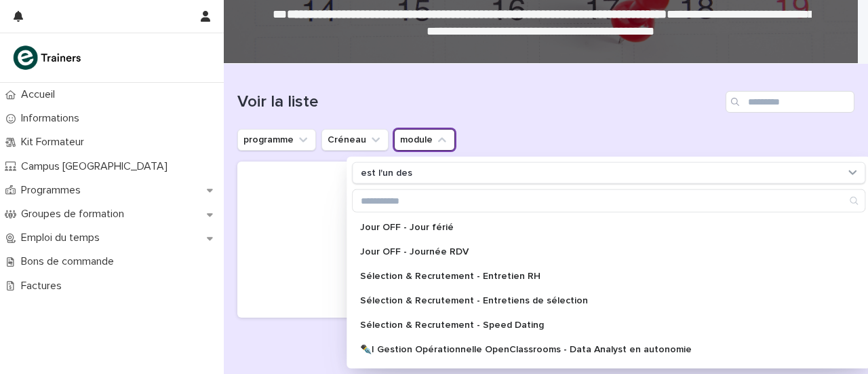  What do you see at coordinates (52, 142) in the screenshot?
I see `font: Kit Formateur` at bounding box center [52, 142].